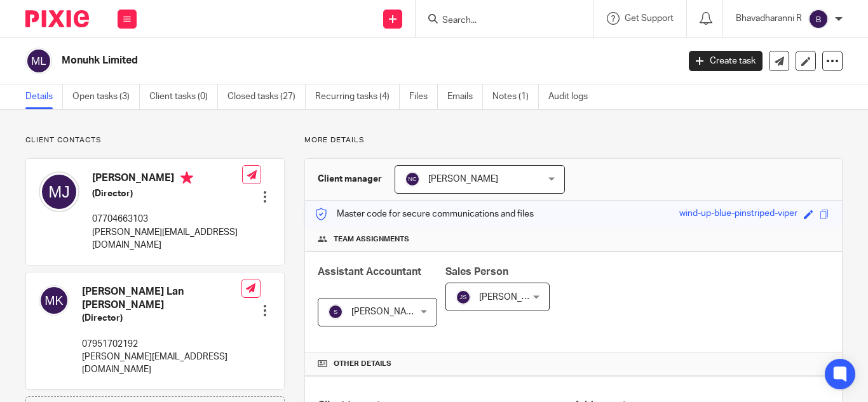 This screenshot has width=868, height=402. I want to click on img: Pixie, so click(57, 19).